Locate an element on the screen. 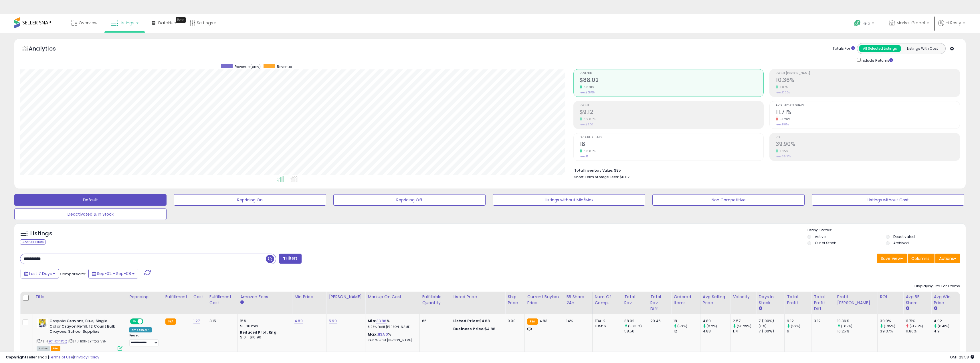 This screenshot has height=363, width=980. small: FBA is located at coordinates (170, 322).